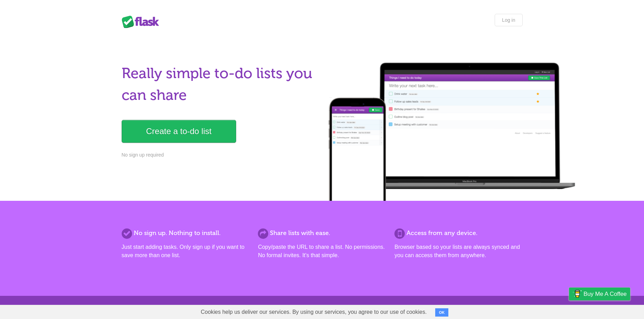 The image size is (644, 319). What do you see at coordinates (459, 251) in the screenshot?
I see `p: Browser based so your lists are always synced and you can access them from anywhere.` at bounding box center [459, 251].